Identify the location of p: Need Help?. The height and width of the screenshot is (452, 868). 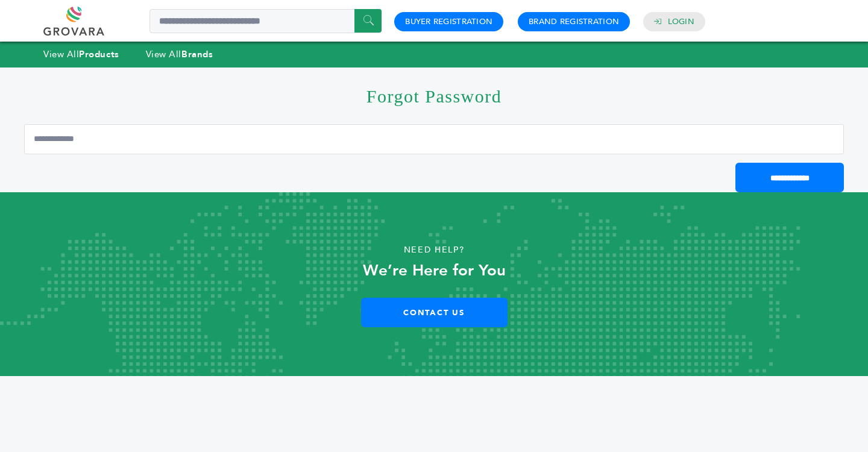
(434, 250).